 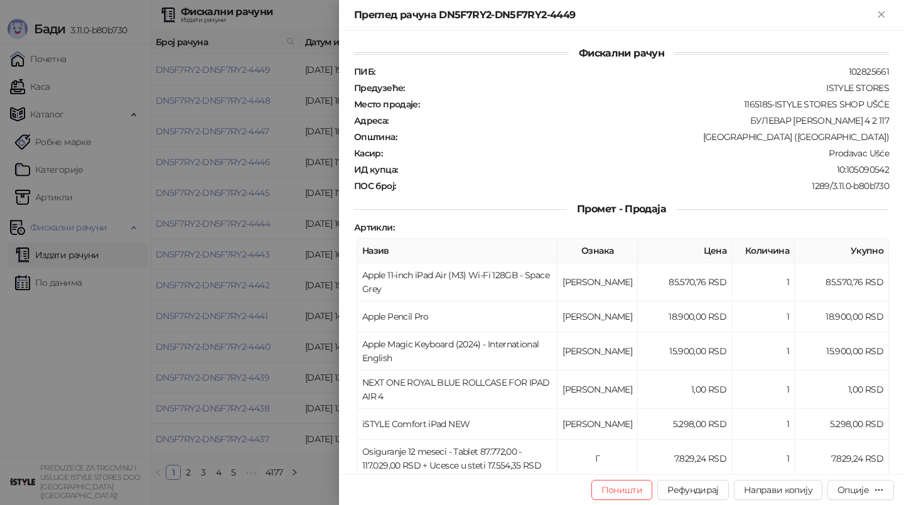 I want to click on td: Г, so click(x=597, y=458).